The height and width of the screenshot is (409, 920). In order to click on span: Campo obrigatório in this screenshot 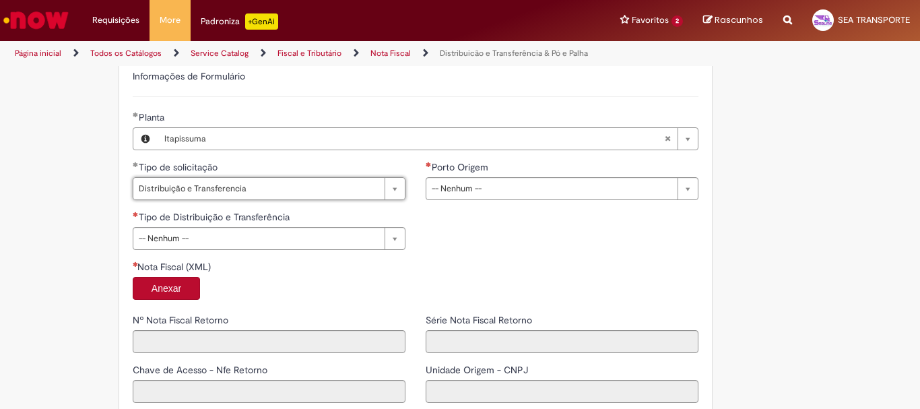, I will do `click(135, 264)`.